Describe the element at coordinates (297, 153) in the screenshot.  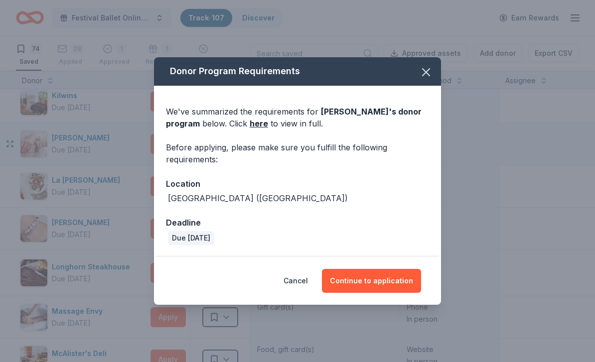
I see `div: Before applying, please make sure you fulfill the following requirements:` at that location.